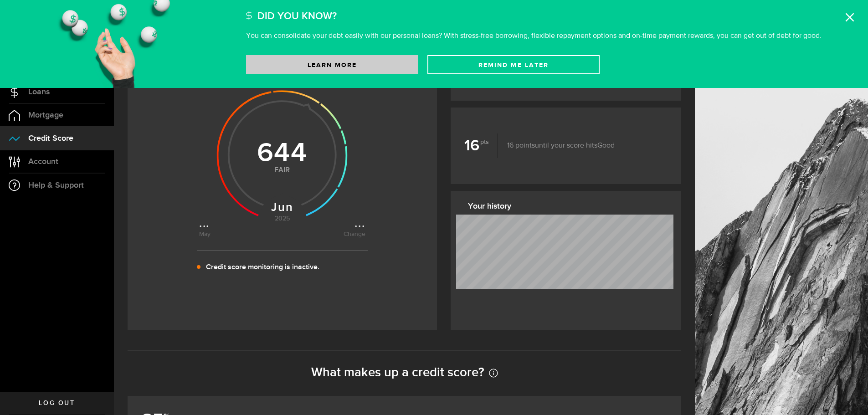 The height and width of the screenshot is (415, 868). Describe the element at coordinates (56, 403) in the screenshot. I see `span: Log out` at that location.